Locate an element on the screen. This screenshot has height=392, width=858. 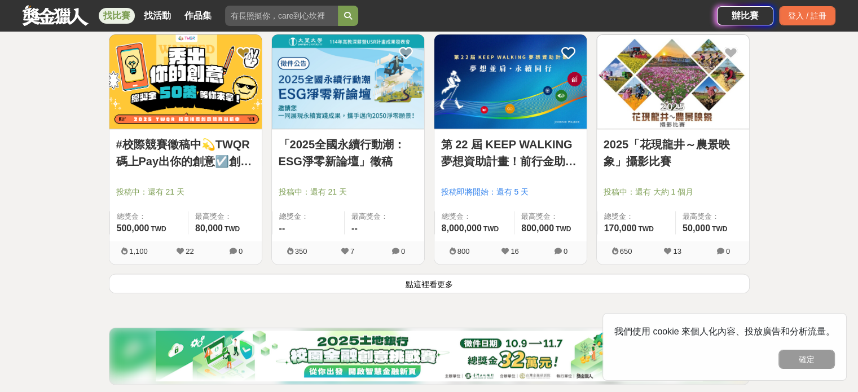
span: 170,000 is located at coordinates (621, 228).